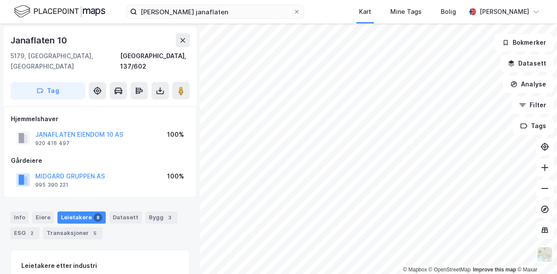 Image resolution: width=557 pixels, height=274 pixels. I want to click on div: Janaflaten 10, so click(39, 40).